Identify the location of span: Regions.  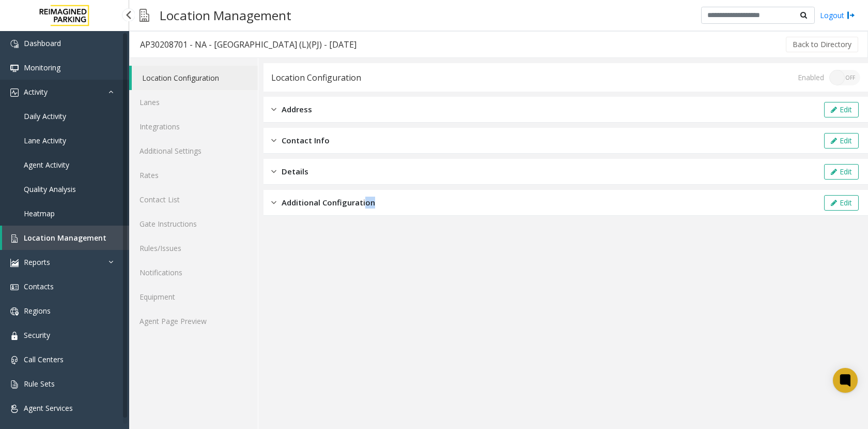
(38, 311).